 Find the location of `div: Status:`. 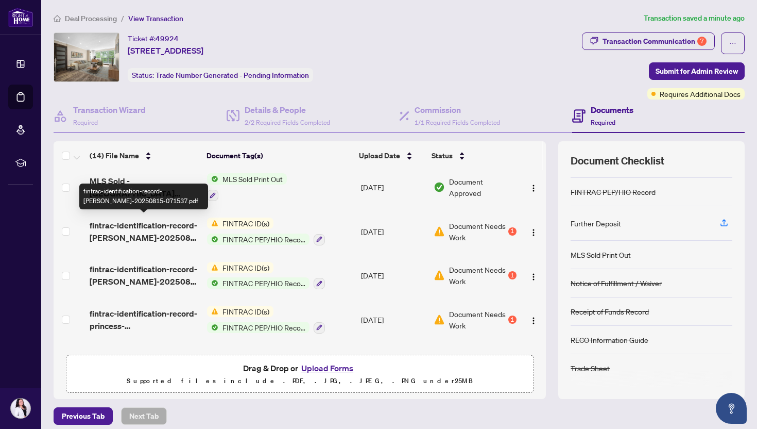

div: Status: is located at coordinates (220, 75).